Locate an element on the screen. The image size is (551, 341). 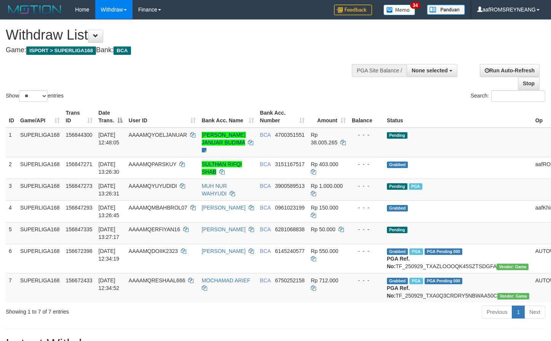
span: AAAAMQERFIYAN16 is located at coordinates (154, 229).